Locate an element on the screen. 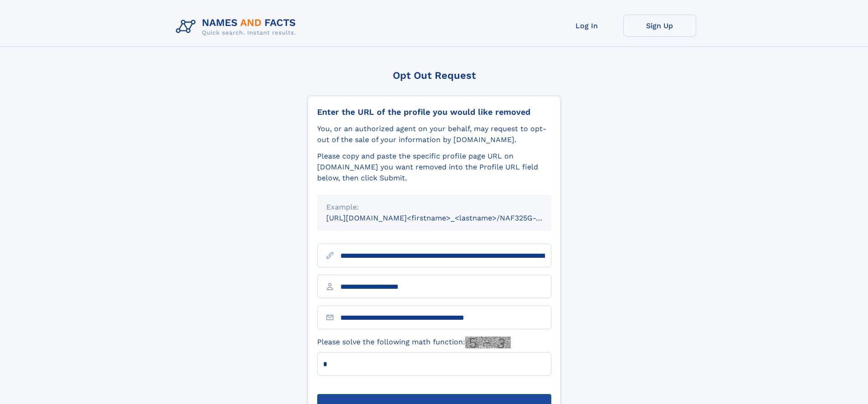 This screenshot has width=868, height=404. a: Log In is located at coordinates (587, 26).